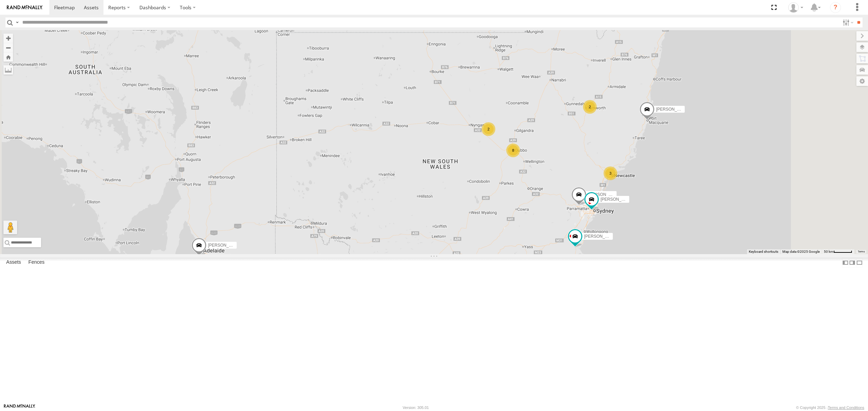 The width and height of the screenshot is (868, 411). I want to click on label: Assets, so click(13, 263).